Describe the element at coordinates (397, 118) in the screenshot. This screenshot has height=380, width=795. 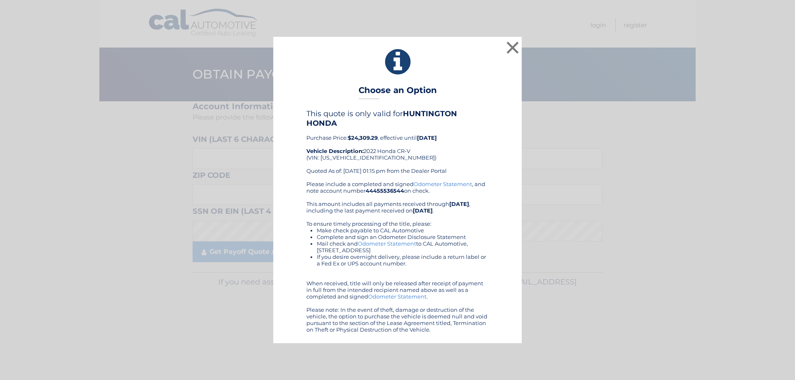
I see `h4: This quote is only valid for` at that location.